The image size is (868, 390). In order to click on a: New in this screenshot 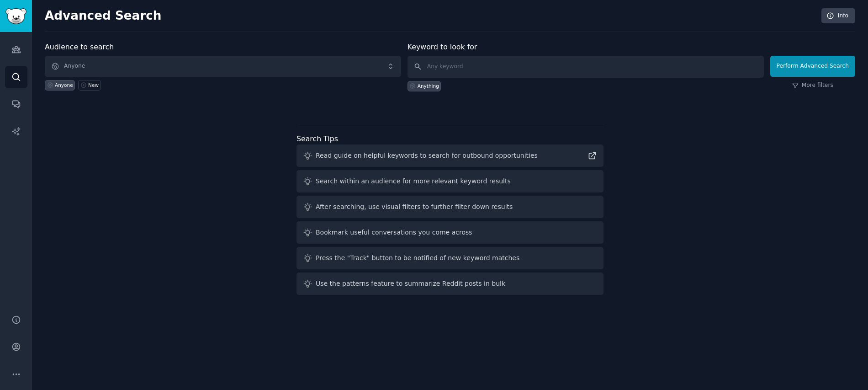, I will do `click(89, 85)`.